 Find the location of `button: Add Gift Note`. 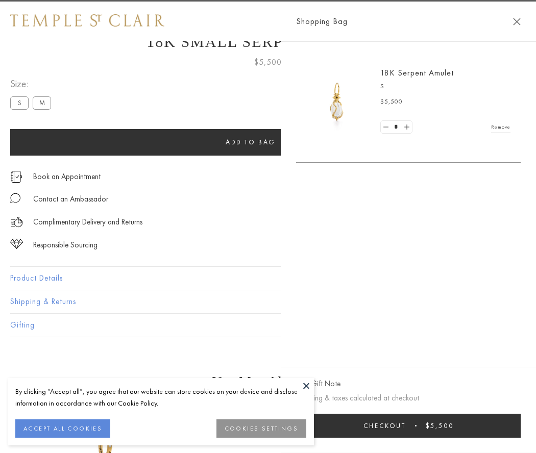

button: Add Gift Note is located at coordinates (318, 384).